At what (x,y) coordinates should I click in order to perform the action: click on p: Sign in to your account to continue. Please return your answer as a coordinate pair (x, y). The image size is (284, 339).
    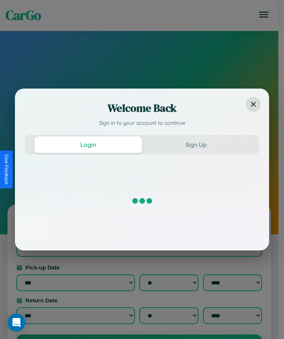
    Looking at the image, I should click on (142, 123).